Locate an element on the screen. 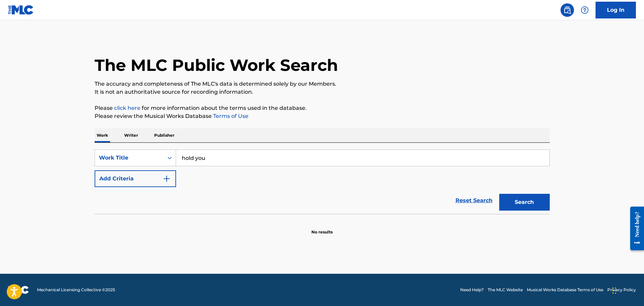 Image resolution: width=644 pixels, height=306 pixels. img: MLC Logo is located at coordinates (21, 10).